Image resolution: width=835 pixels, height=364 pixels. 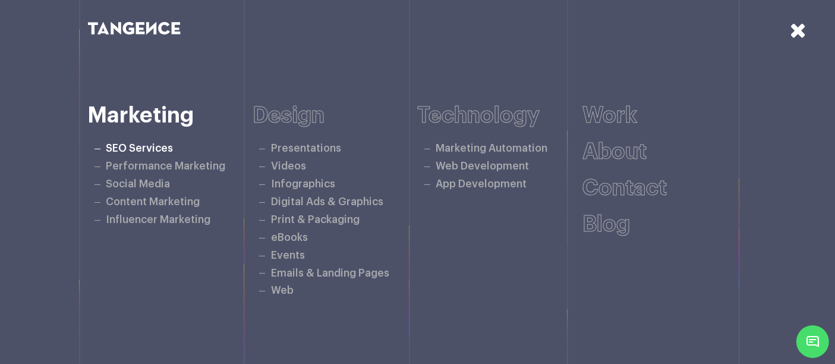 What do you see at coordinates (812, 341) in the screenshot?
I see `span: Chat Widget` at bounding box center [812, 341].